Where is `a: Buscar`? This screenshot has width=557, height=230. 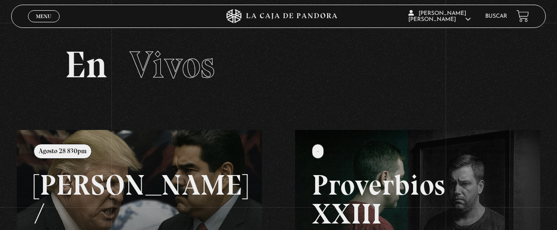 a: Buscar is located at coordinates (496, 16).